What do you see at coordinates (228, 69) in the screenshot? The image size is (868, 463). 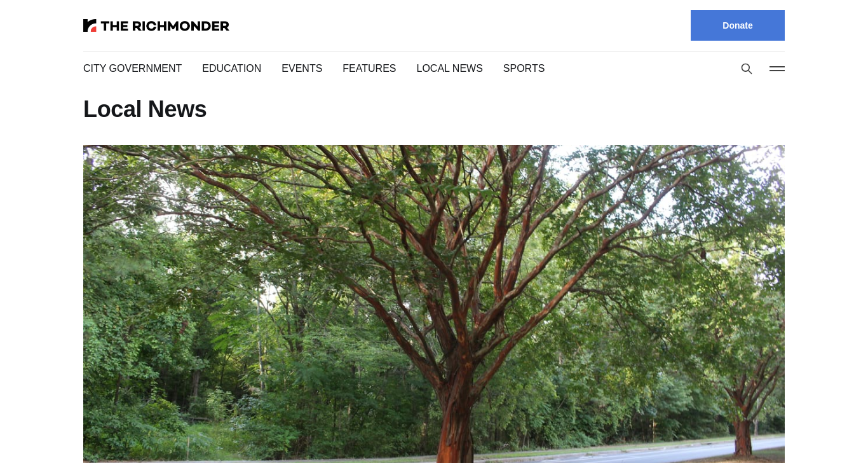 I see `a: Education` at bounding box center [228, 69].